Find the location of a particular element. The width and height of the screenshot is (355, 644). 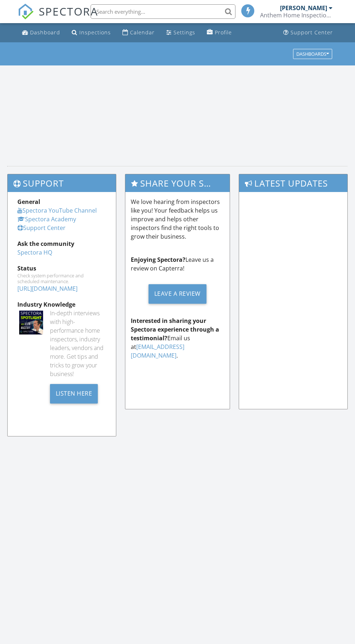

div: Check system performance and scheduled maintenance. is located at coordinates (61, 278).